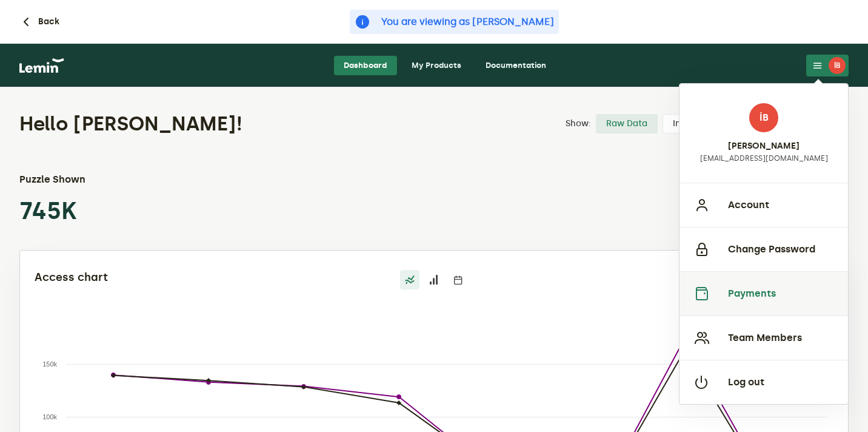  I want to click on button: Account, so click(764, 204).